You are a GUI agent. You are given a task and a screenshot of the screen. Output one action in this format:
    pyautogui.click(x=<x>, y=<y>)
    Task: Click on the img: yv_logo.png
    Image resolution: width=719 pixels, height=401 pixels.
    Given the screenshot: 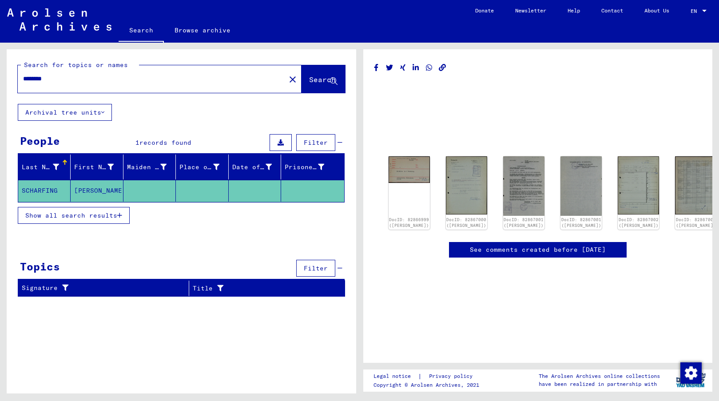 What is the action you would take?
    pyautogui.click(x=690, y=380)
    